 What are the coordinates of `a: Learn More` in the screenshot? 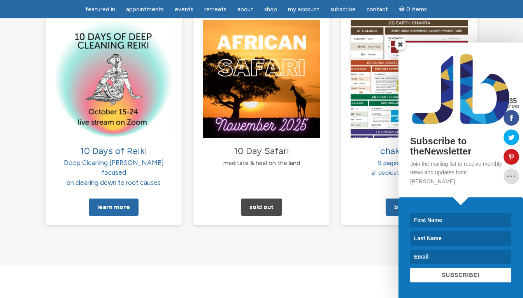 It's located at (114, 207).